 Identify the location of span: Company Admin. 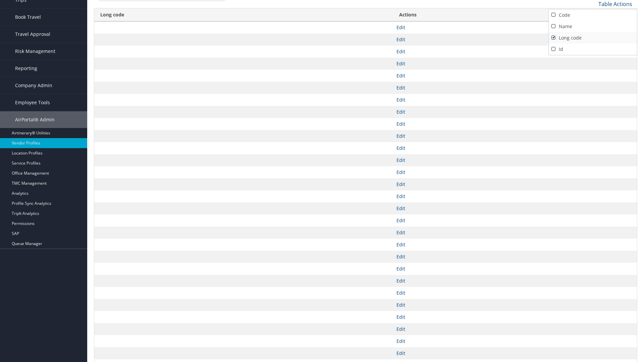
(34, 85).